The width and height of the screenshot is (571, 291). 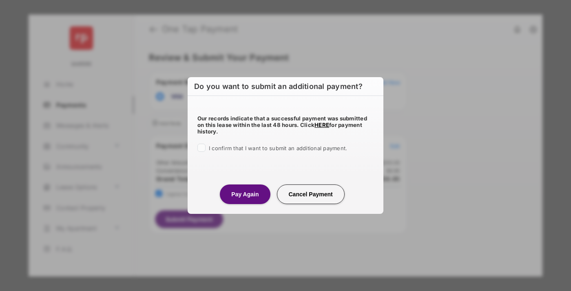 I want to click on button: Pay Again, so click(x=245, y=194).